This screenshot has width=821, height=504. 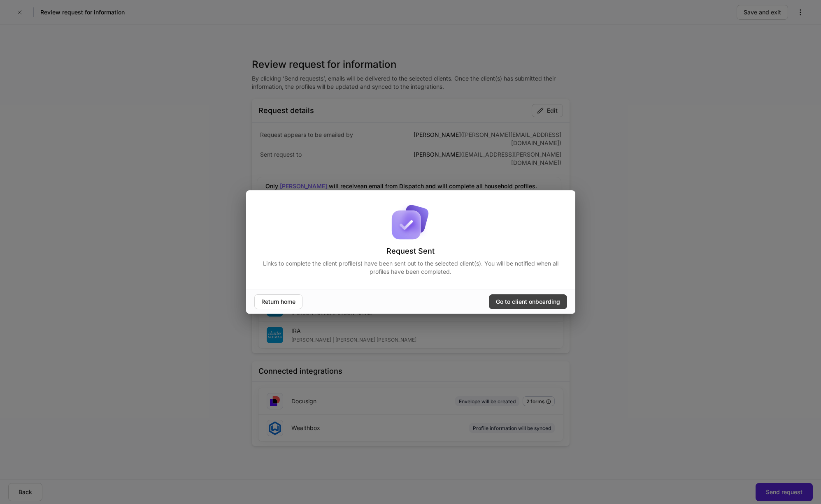 I want to click on button: Go to client onboarding, so click(x=528, y=302).